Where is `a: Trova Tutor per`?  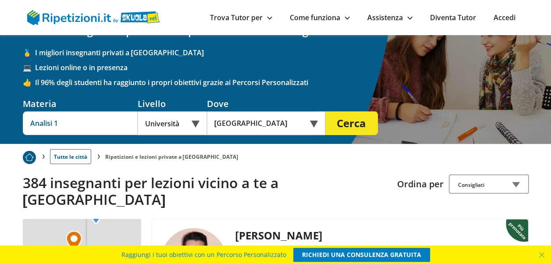
a: Trova Tutor per is located at coordinates (241, 18).